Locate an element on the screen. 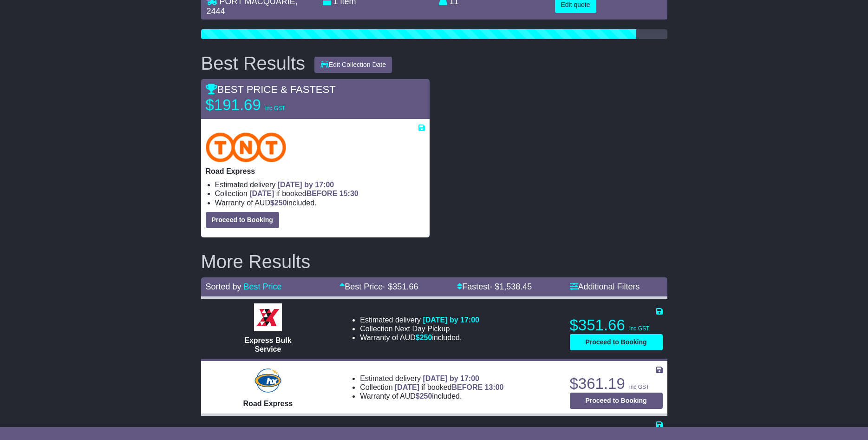 This screenshot has width=868, height=440. span: Road Express is located at coordinates (268, 404).